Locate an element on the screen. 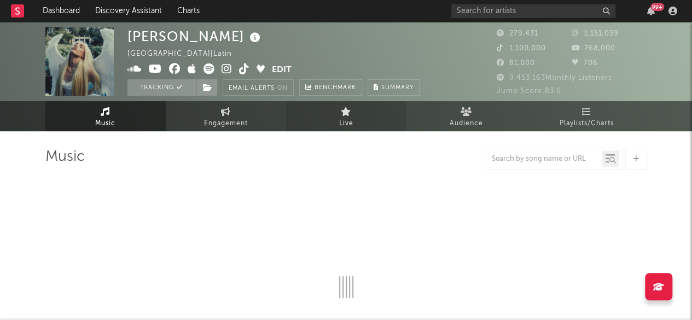 This screenshot has height=320, width=692. a: Live is located at coordinates (346, 116).